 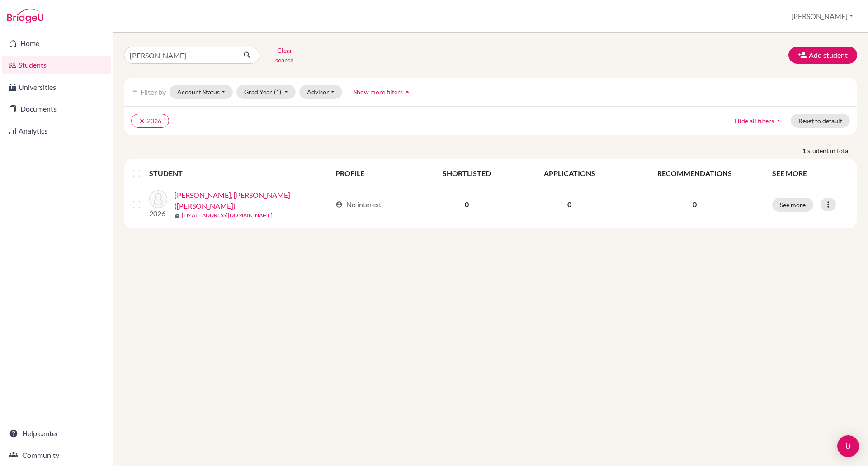 I want to click on span: Filter by, so click(x=153, y=92).